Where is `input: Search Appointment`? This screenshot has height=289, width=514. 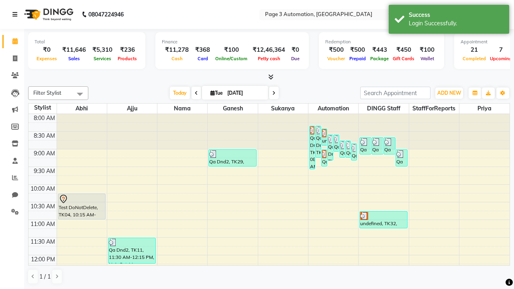
input: Search Appointment is located at coordinates (395, 93).